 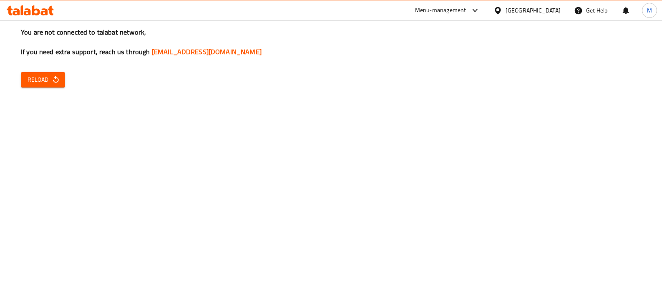 I want to click on h3: You are not connected to talabat network, If you need extra support, reach us through, so click(x=331, y=42).